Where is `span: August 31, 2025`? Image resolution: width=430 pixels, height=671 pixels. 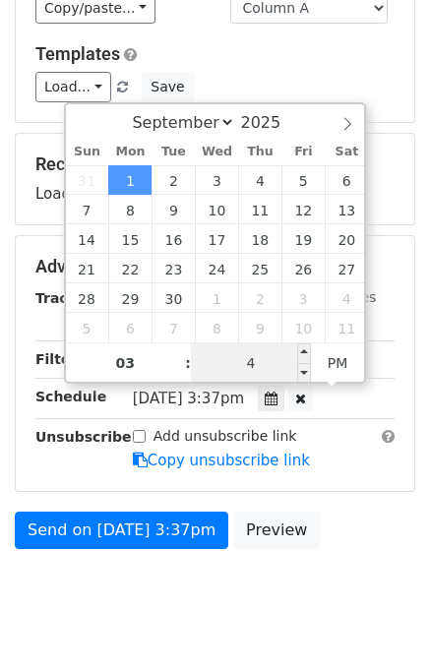 span: August 31, 2025 is located at coordinates (88, 180).